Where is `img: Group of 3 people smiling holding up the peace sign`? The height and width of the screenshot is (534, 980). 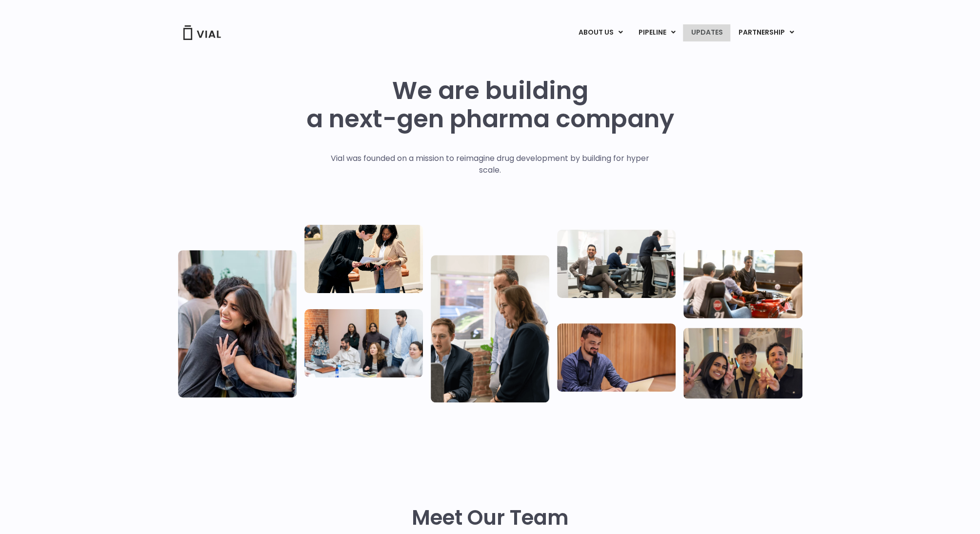
img: Group of 3 people smiling holding up the peace sign is located at coordinates (743, 363).